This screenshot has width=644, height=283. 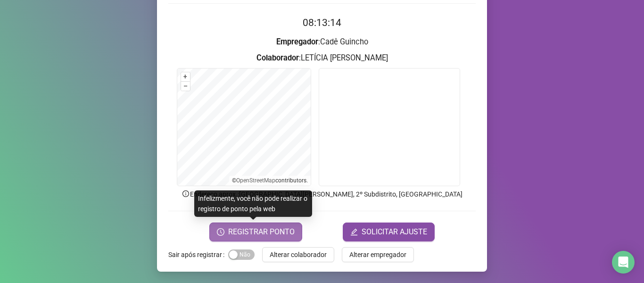 What do you see at coordinates (322, 42) in the screenshot?
I see `h3: : Cadê Guincho` at bounding box center [322, 42].